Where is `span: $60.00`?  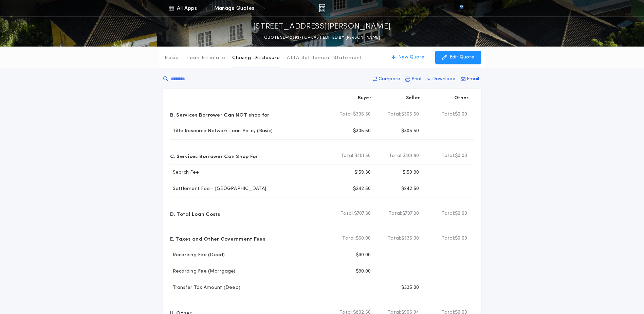
span: $60.00 is located at coordinates (363, 238).